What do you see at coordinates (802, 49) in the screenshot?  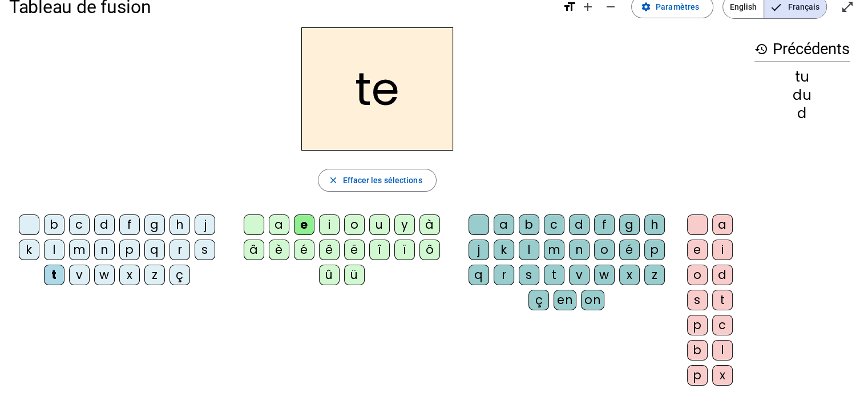 I see `h3: Précédents` at bounding box center [802, 49].